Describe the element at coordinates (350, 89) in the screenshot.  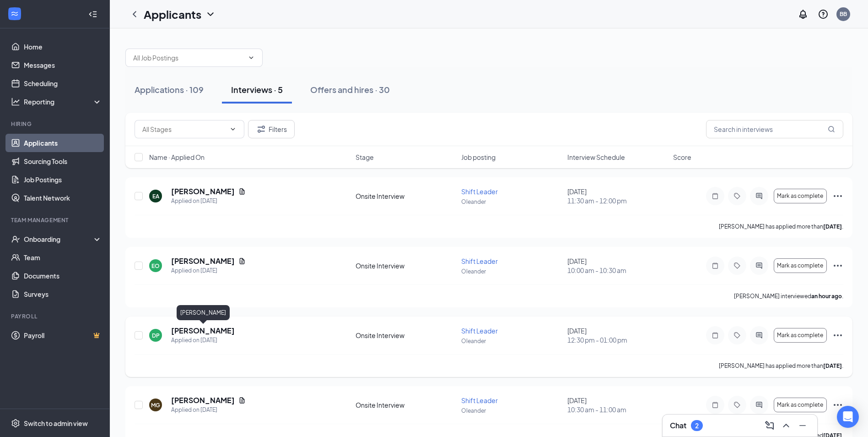
I see `div: Offers and hires · 30` at that location.